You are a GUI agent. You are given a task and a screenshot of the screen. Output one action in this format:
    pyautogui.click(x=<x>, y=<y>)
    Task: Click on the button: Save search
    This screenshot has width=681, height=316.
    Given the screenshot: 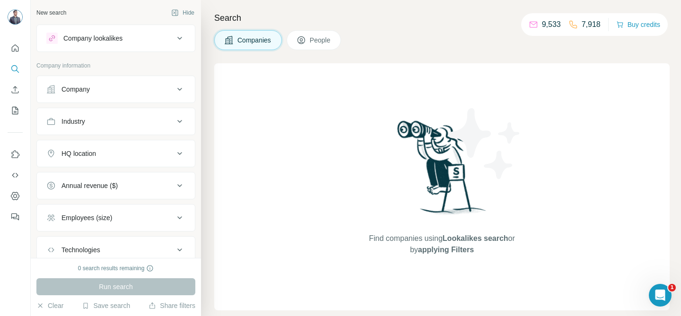 What is the action you would take?
    pyautogui.click(x=106, y=306)
    